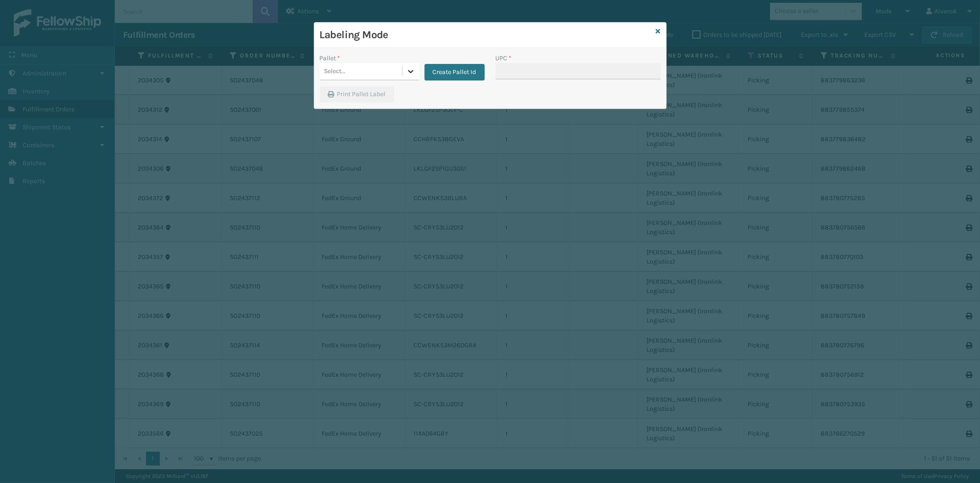 The width and height of the screenshot is (980, 483). Describe the element at coordinates (330, 58) in the screenshot. I see `label: Pallet` at that location.